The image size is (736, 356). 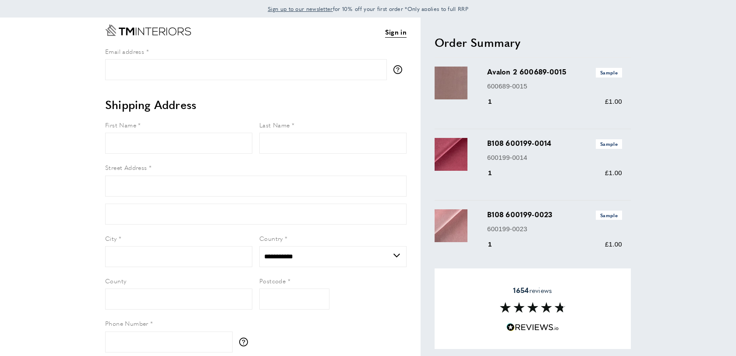 I want to click on img: Avalon 2 600689-0015, so click(x=451, y=83).